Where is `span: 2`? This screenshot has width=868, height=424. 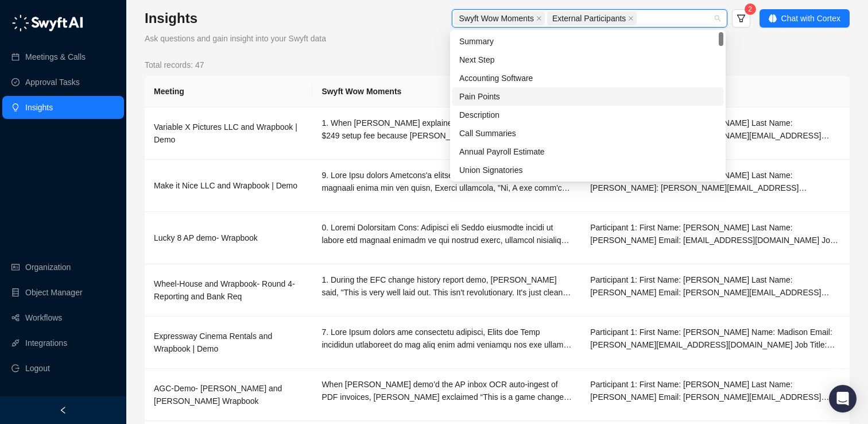 span: 2 is located at coordinates (750, 9).